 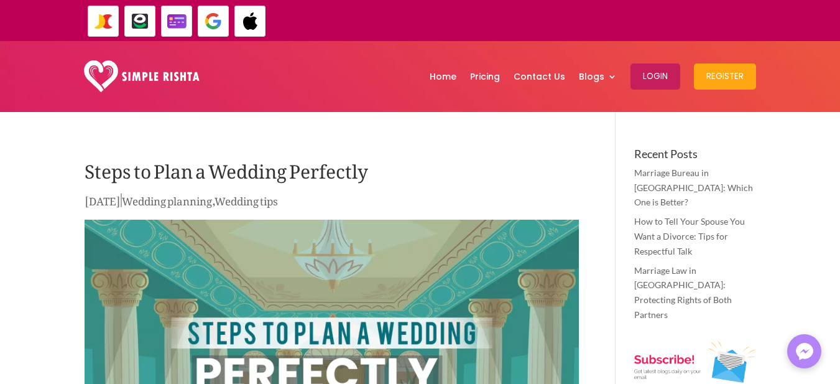 What do you see at coordinates (539, 76) in the screenshot?
I see `a: Contact Us` at bounding box center [539, 76].